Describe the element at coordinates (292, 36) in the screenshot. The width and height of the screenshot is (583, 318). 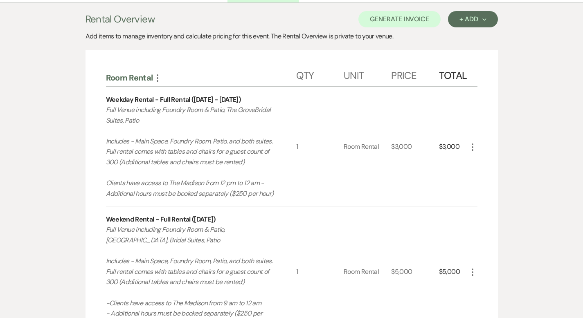
I see `div: Add items to manage inventory and calculate pricing for this event. The Rental Overview is privat...` at that location.